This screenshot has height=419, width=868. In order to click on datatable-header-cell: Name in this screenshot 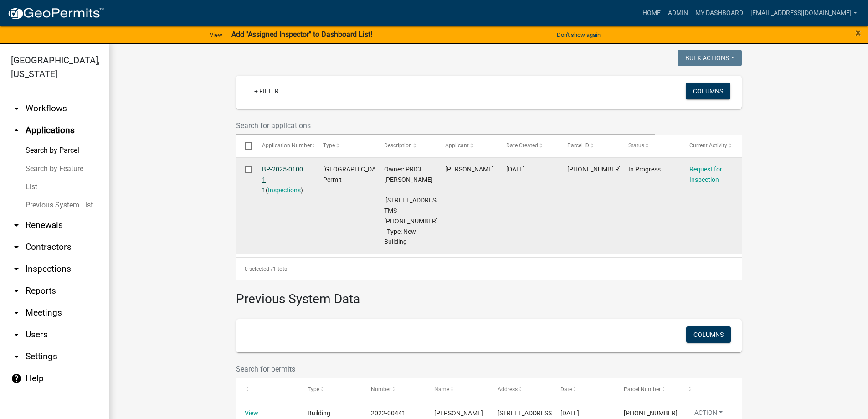, I will do `click(457, 389)`.